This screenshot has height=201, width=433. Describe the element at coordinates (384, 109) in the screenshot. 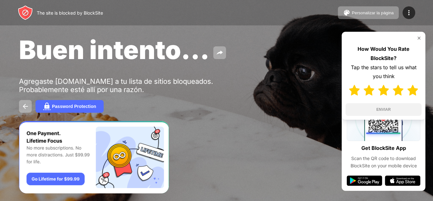

I see `button: ENVIAR` at that location.